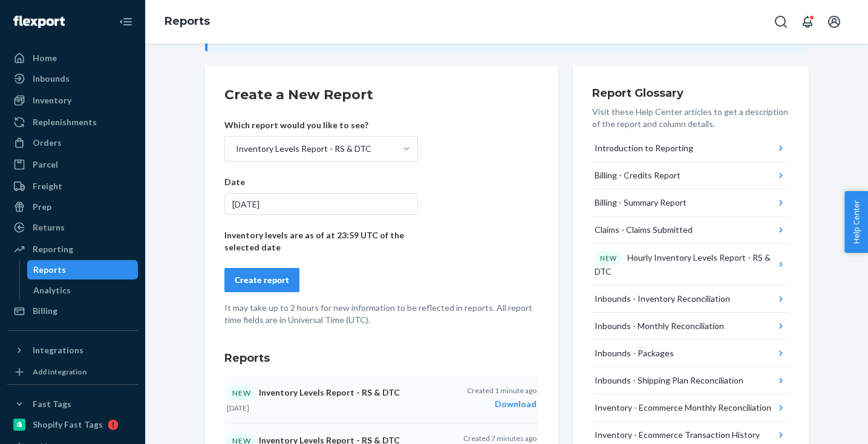 The image size is (868, 444). Describe the element at coordinates (68, 425) in the screenshot. I see `div: Shopify Fast Tags` at that location.